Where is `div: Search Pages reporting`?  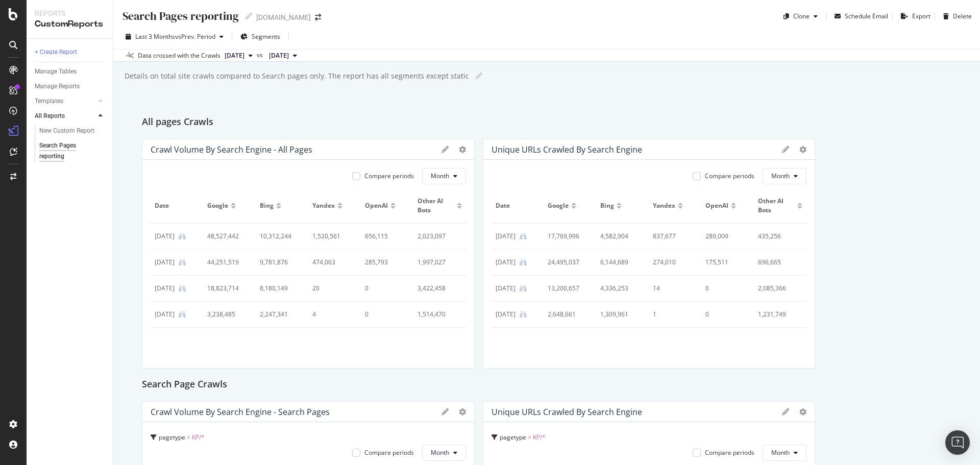 div: Search Pages reporting is located at coordinates (180, 16).